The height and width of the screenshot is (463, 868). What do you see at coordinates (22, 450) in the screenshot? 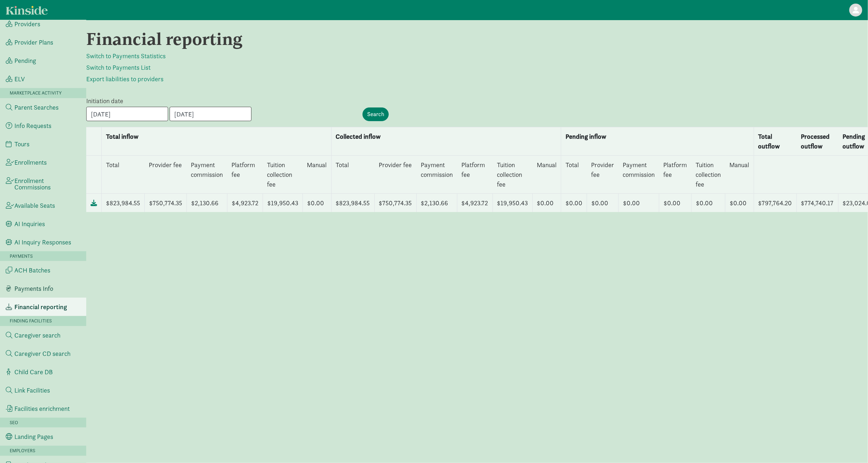
I see `span: Employers` at bounding box center [22, 450].